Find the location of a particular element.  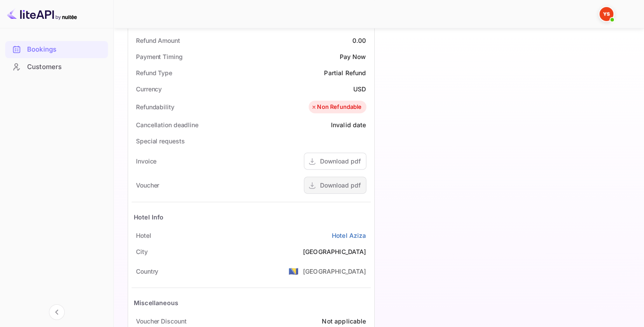

div: Payment Timing is located at coordinates (159, 56).